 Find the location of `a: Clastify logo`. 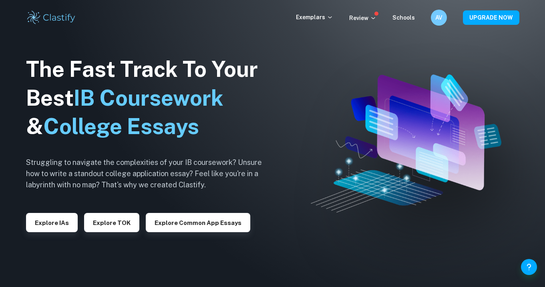

a: Clastify logo is located at coordinates (51, 18).